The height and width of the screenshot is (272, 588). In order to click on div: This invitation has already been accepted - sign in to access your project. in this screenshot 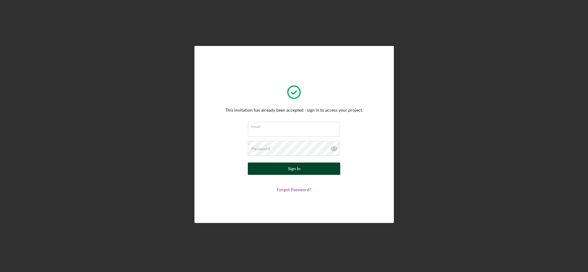, I will do `click(294, 110)`.